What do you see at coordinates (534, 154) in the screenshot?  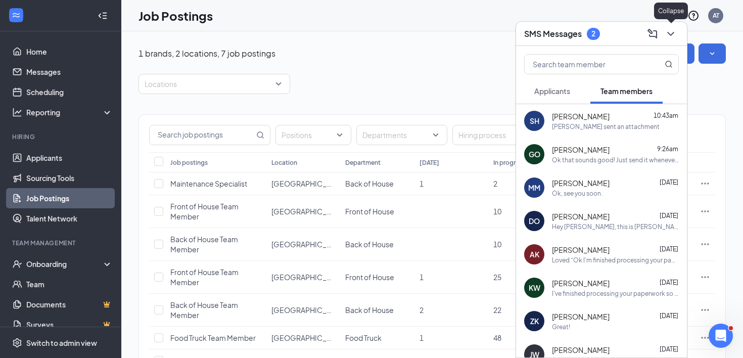 I see `div: GO` at bounding box center [534, 154].